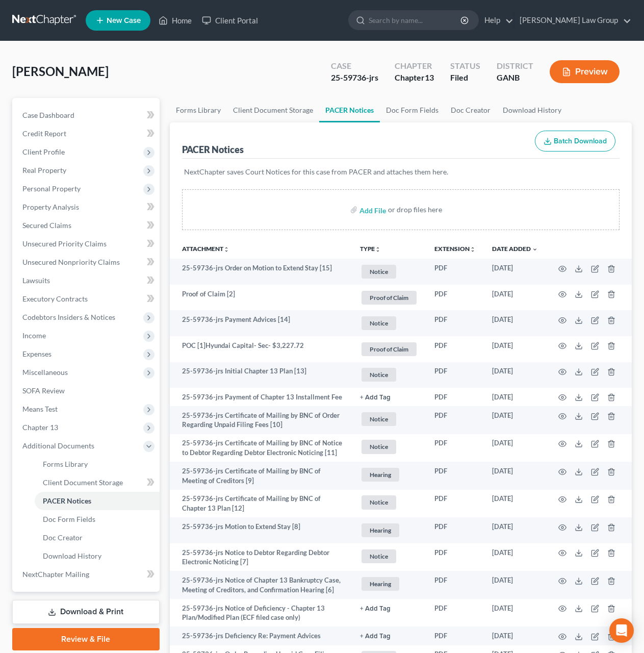  I want to click on p: NextChapter saves Court Notices for this case from PACER and attaches them here., so click(401, 172).